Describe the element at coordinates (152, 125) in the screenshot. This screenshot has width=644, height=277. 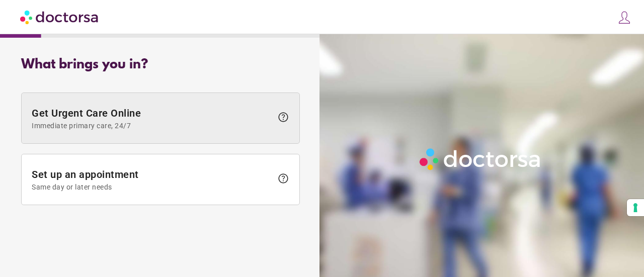
I see `span: Immediate primary care, 24/7` at that location.